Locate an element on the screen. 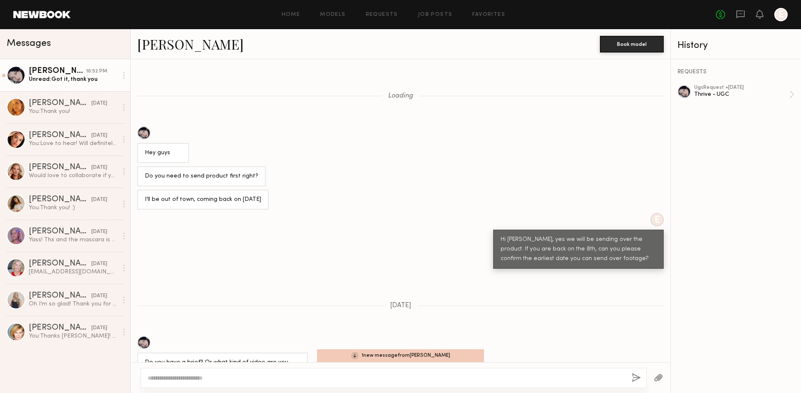 This screenshot has width=801, height=393. div: Unread: Got it, thank you is located at coordinates (73, 79).